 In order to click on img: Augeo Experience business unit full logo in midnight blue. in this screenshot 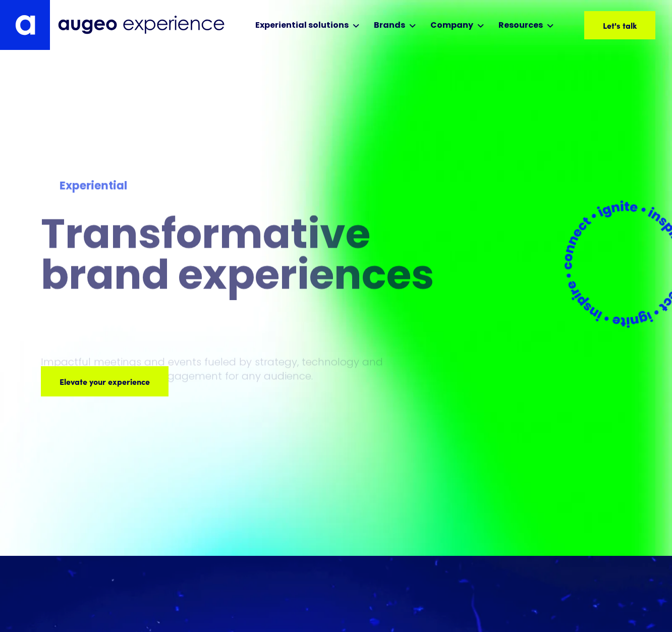, I will do `click(141, 25)`.